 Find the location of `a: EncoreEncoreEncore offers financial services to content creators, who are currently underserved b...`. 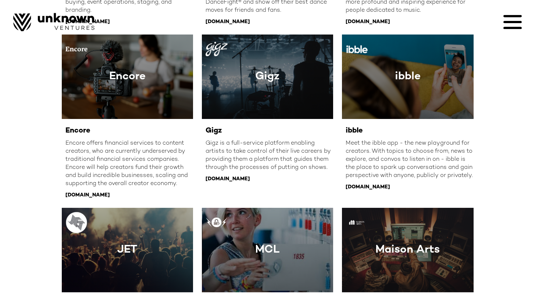

a: EncoreEncoreEncore offers financial services to content creators, who are currently underserved b... is located at coordinates (127, 117).